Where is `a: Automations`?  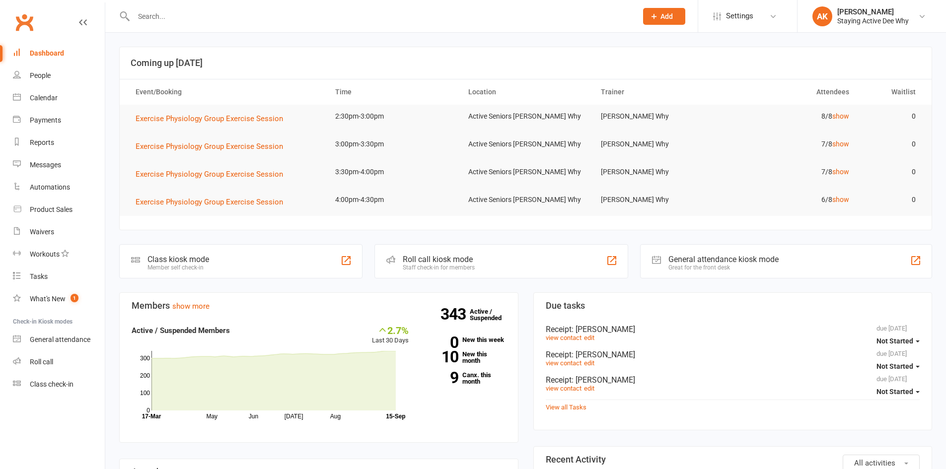 a: Automations is located at coordinates (59, 187).